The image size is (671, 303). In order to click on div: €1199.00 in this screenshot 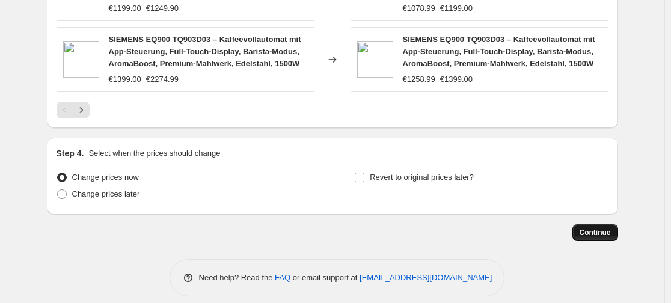, I will do `click(125, 8)`.